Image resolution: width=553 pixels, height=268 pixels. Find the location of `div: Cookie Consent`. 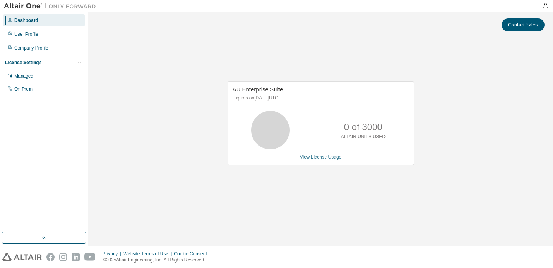

div: Cookie Consent is located at coordinates (192, 254).